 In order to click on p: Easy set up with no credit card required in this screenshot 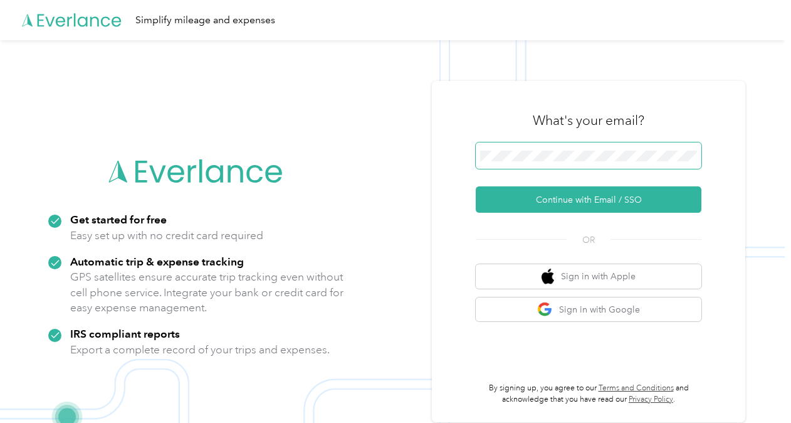, I will do `click(167, 235)`.